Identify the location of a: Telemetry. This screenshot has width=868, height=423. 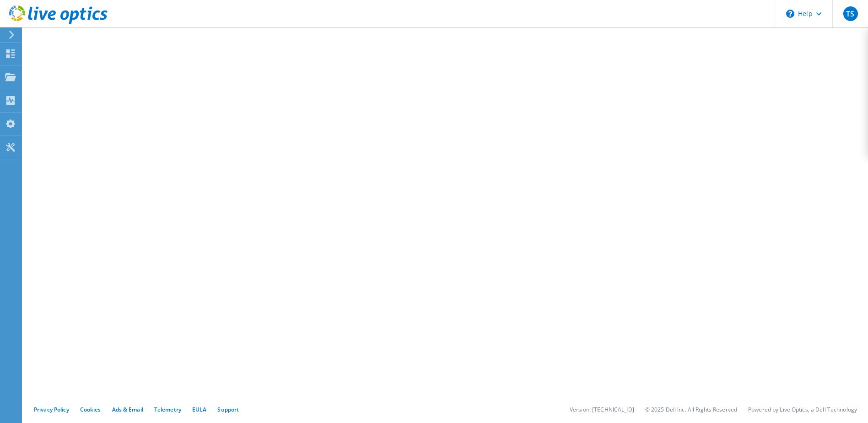
(168, 409).